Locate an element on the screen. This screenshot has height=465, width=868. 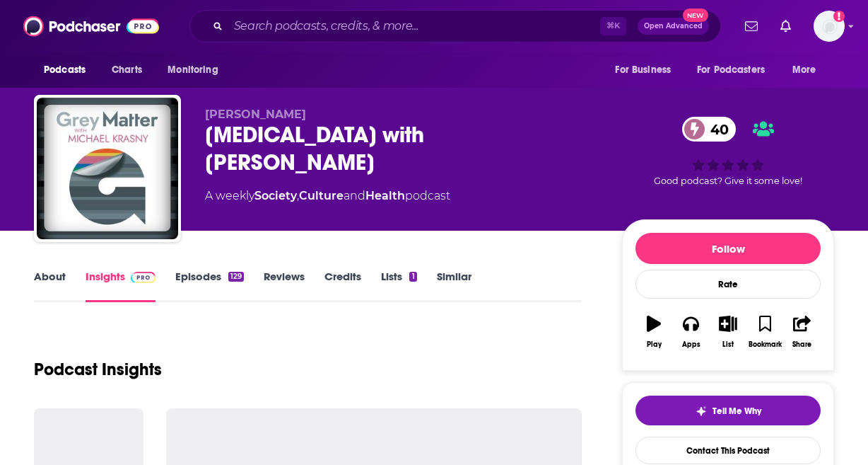
a: Similar is located at coordinates (453, 286).